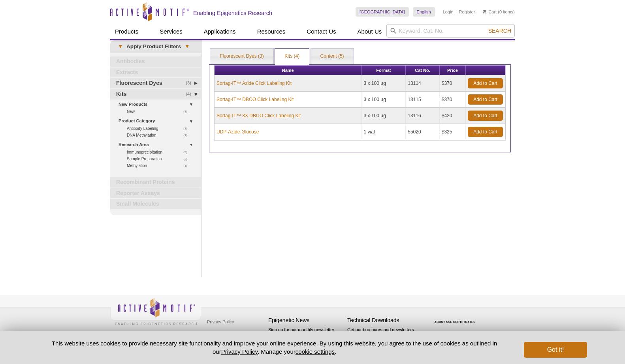  Describe the element at coordinates (220, 32) in the screenshot. I see `a: Applications` at that location.